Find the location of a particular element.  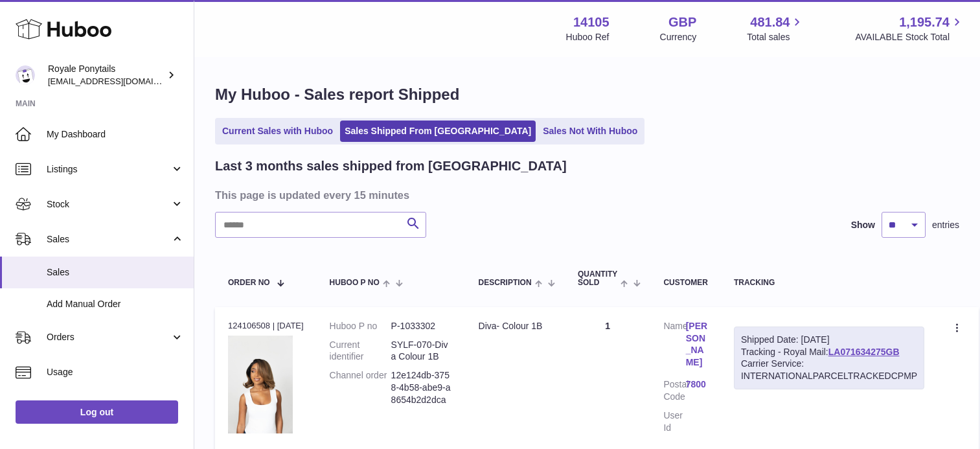

span: Listings is located at coordinates (108, 169).